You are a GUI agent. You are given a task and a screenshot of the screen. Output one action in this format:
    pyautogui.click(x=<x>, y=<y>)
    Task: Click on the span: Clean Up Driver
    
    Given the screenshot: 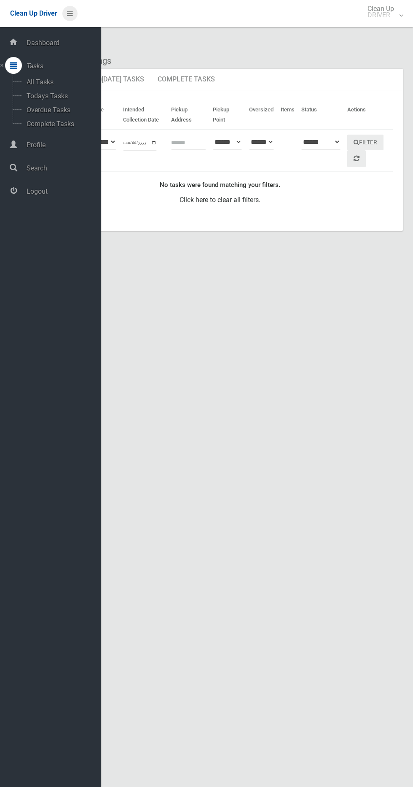 What is the action you would take?
    pyautogui.click(x=34, y=13)
    